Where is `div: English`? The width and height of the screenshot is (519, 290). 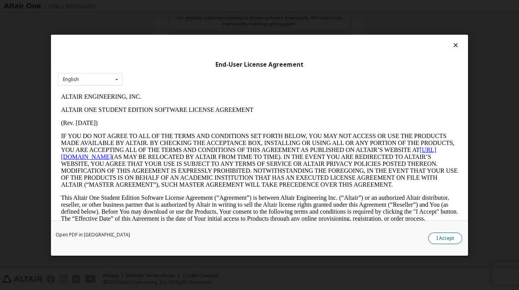 div: English is located at coordinates (71, 79).